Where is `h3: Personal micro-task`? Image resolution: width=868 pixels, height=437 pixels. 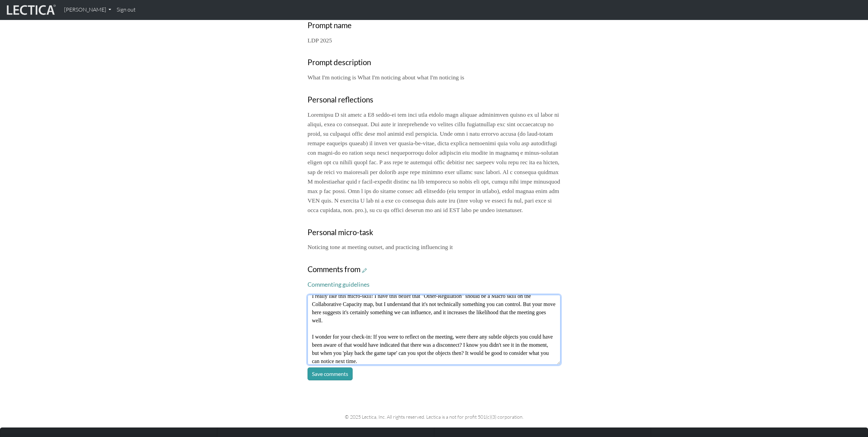
h3: Personal micro-task is located at coordinates (434, 232).